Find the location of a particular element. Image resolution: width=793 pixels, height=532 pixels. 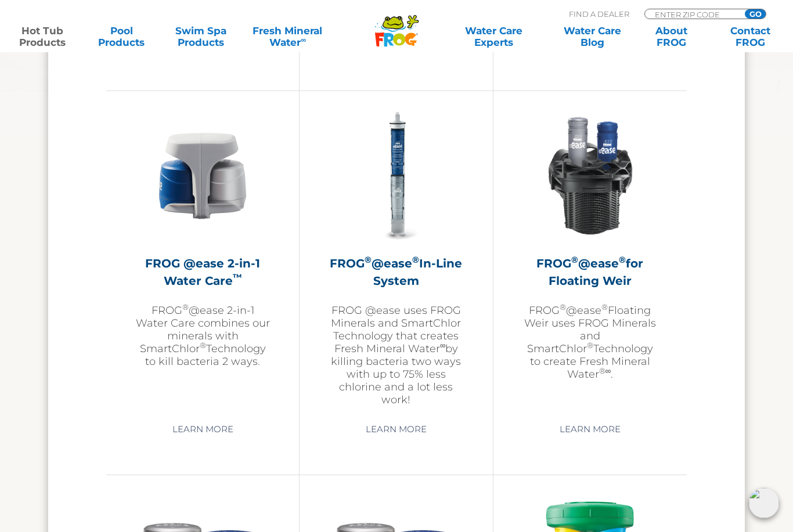

p: FROG @ease uses FROG Minerals and SmartChlor Technology that creates Fresh Mineral Water by killi... is located at coordinates (396, 355).